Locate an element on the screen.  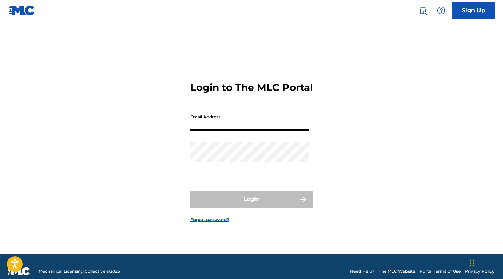
a: Public Search is located at coordinates (423, 11).